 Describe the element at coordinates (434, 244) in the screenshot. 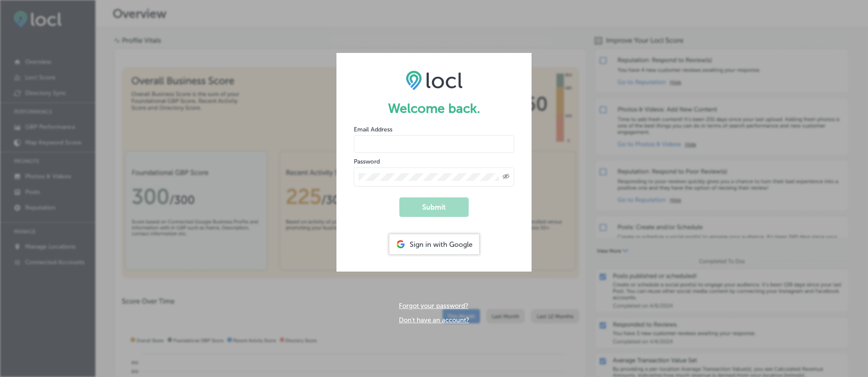

I see `div: Sign in with Google` at that location.